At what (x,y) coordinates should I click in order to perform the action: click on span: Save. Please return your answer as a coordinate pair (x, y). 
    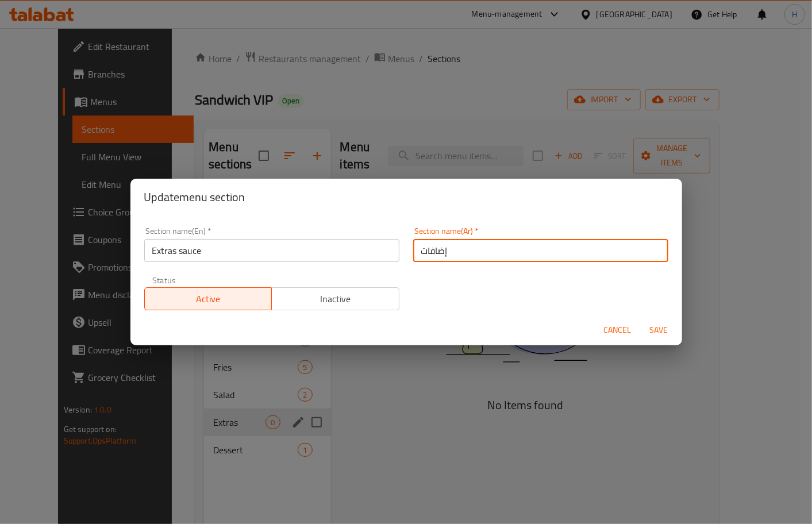
    Looking at the image, I should click on (659, 330).